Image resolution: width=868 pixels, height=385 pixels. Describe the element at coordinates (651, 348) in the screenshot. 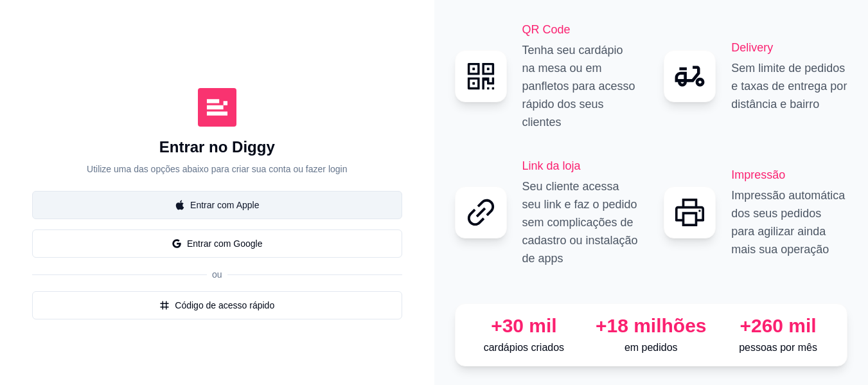

I see `p: em pedidos` at that location.